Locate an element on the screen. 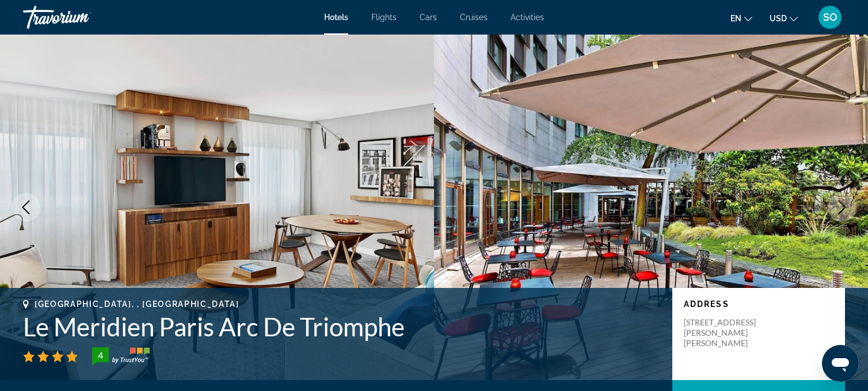 The image size is (868, 391). img: TrustYou guest rating badge is located at coordinates (121, 356).